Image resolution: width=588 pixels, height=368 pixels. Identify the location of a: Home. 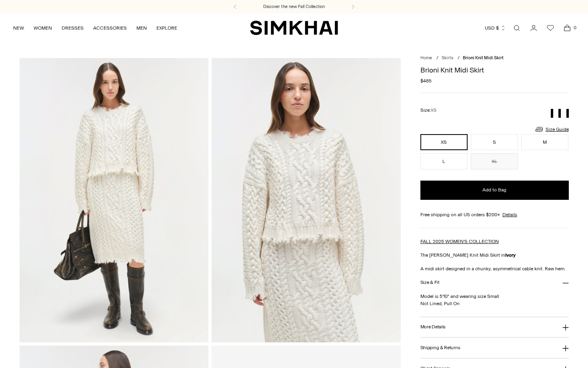
(426, 58).